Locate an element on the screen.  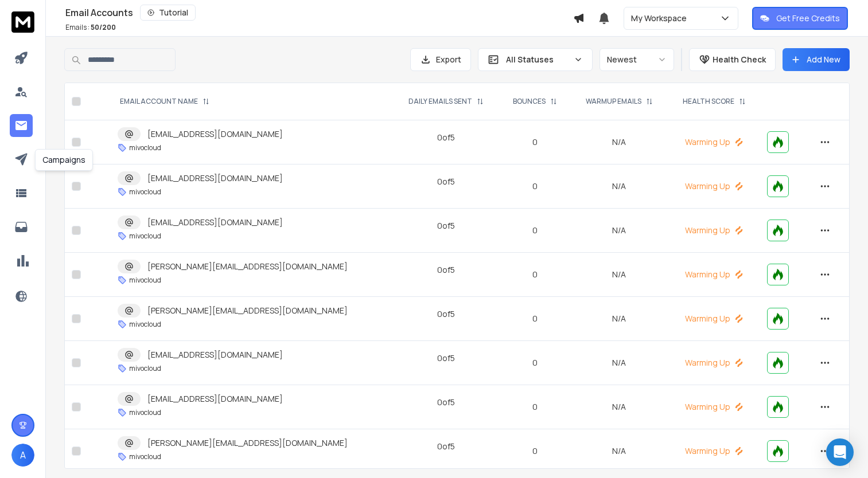
button: Health Check is located at coordinates (732, 59).